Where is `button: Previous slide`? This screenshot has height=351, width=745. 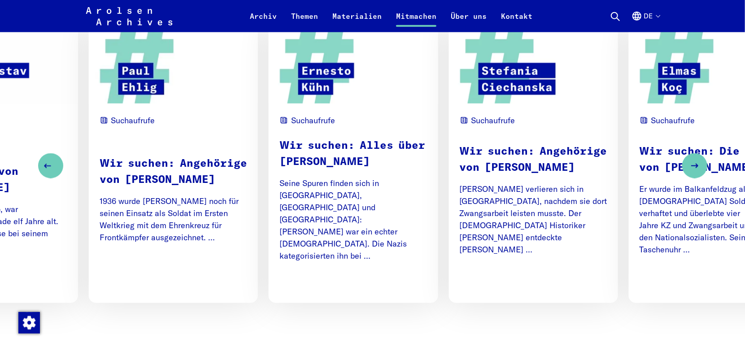 button: Previous slide is located at coordinates (51, 166).